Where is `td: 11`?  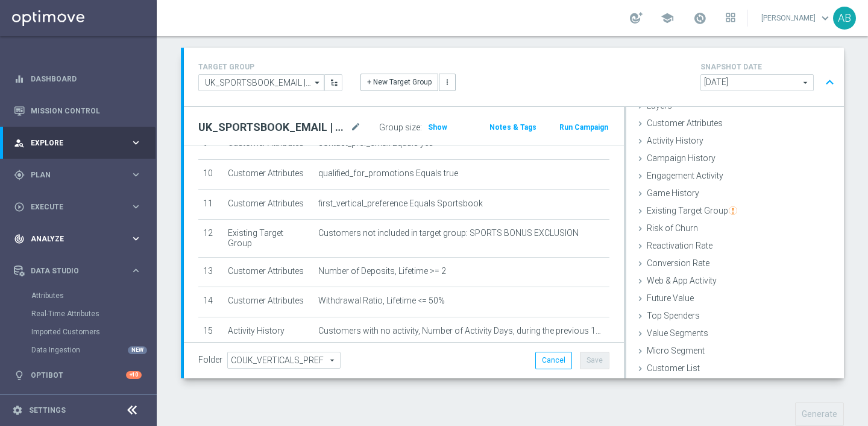
td: 11 is located at coordinates (210, 205).